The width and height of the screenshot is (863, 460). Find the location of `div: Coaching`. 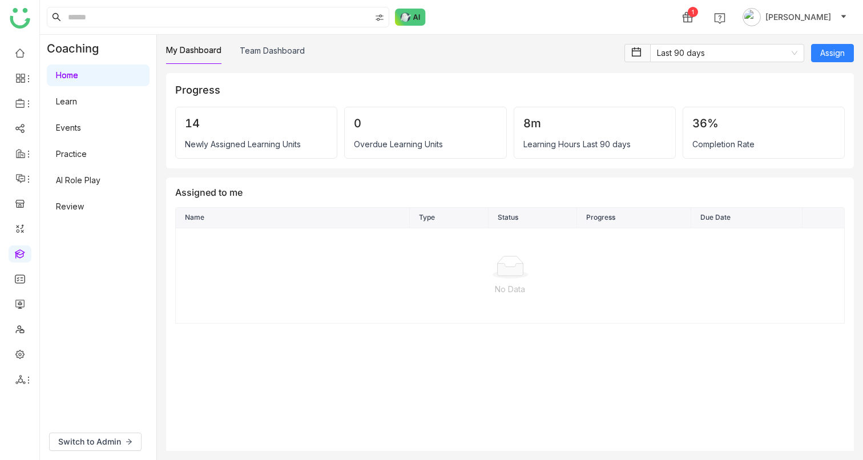

div: Coaching is located at coordinates (78, 49).